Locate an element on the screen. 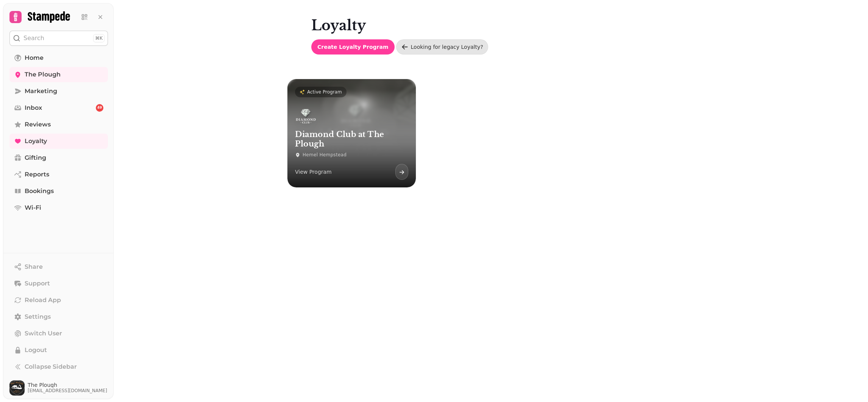 This screenshot has height=402, width=868. a: Gifting is located at coordinates (58, 158).